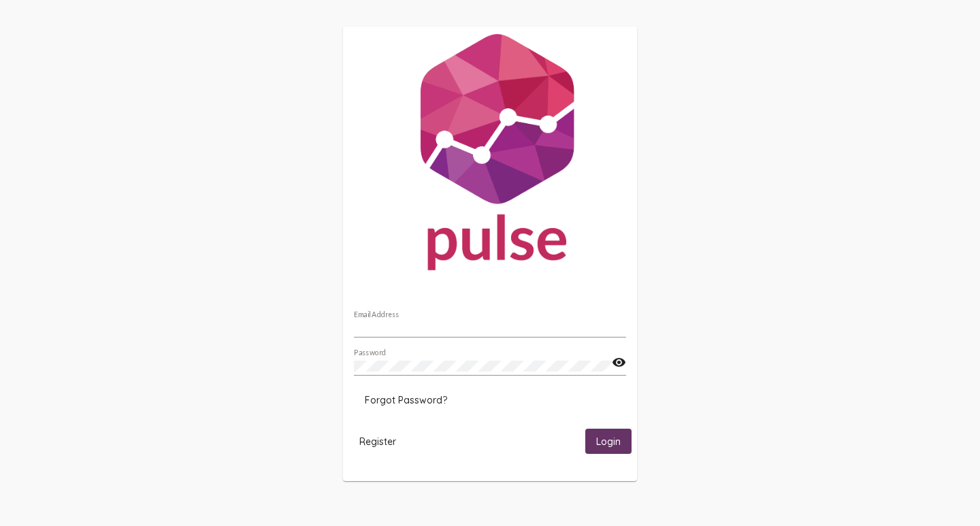 The height and width of the screenshot is (526, 980). I want to click on span: Forgot Password?, so click(405, 401).